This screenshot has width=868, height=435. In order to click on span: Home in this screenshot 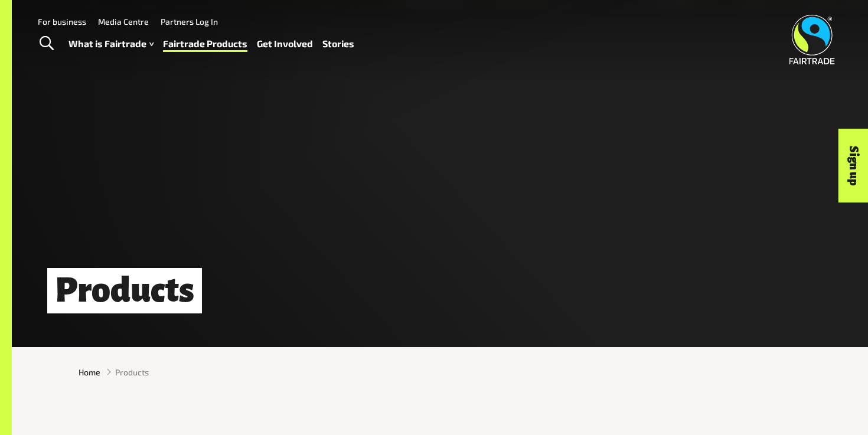, I will do `click(90, 371)`.